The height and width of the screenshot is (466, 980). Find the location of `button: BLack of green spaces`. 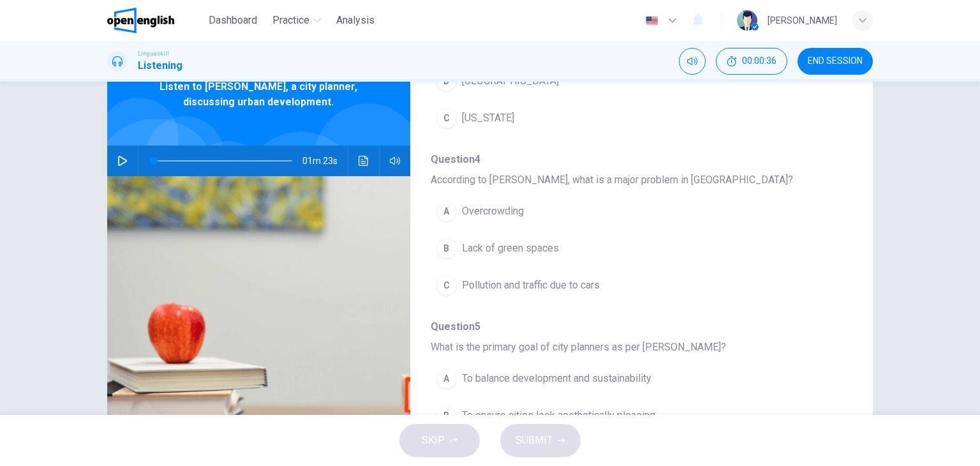

button: BLack of green spaces is located at coordinates (608, 249).